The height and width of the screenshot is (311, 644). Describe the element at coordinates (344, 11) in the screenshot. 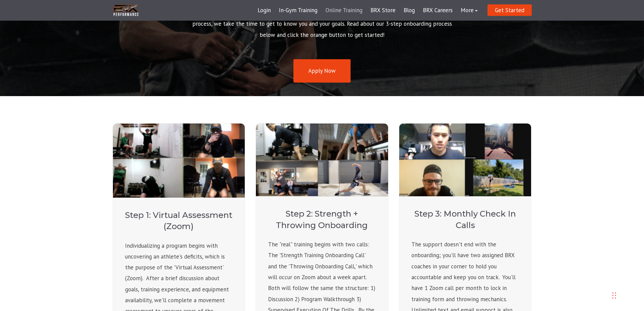

I see `a: Online Training` at that location.